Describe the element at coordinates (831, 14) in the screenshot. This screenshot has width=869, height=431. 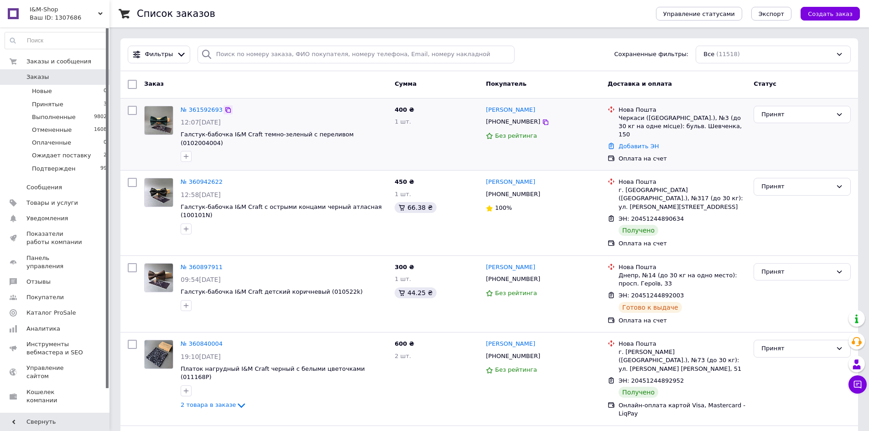
I see `span: Создать заказ` at that location.